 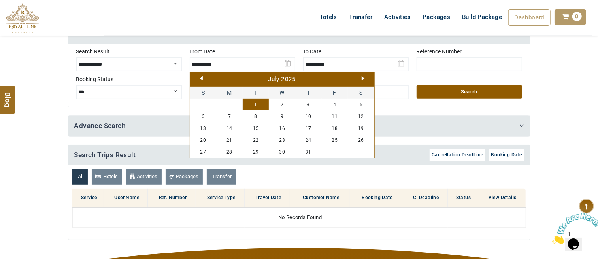 I want to click on a: 2, so click(x=282, y=104).